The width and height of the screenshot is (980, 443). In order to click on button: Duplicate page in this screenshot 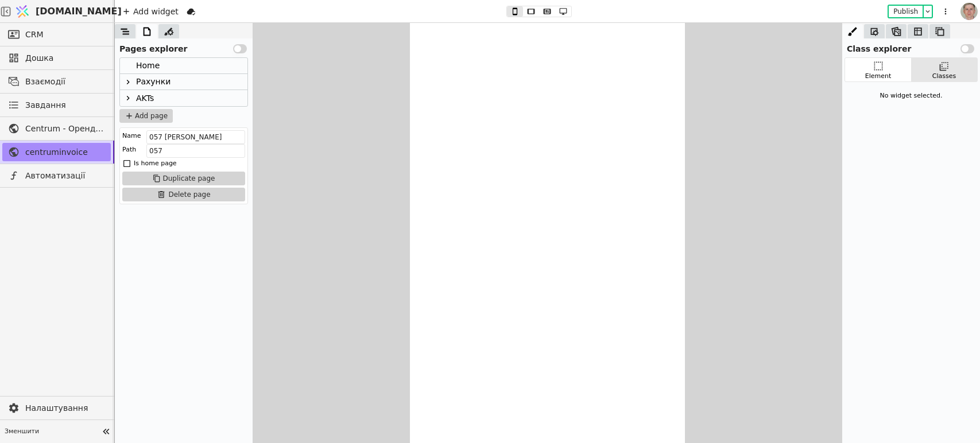, I will do `click(184, 178)`.